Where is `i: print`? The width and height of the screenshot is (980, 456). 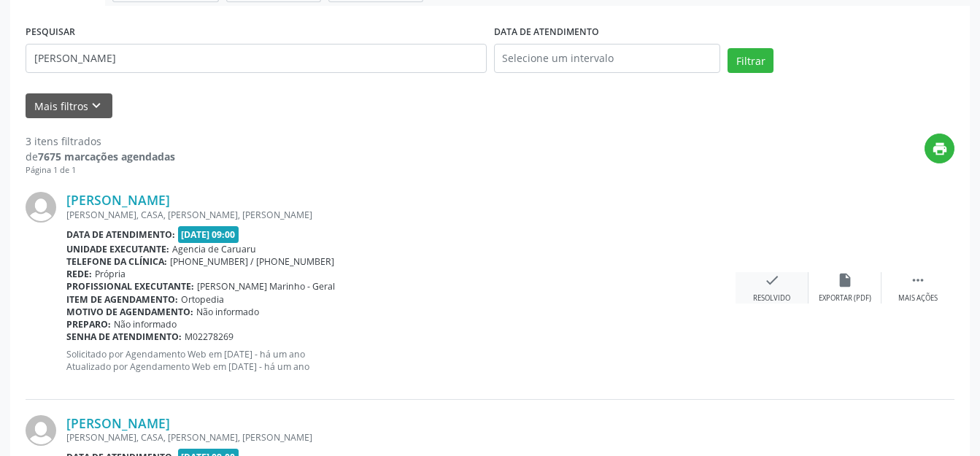
i: print is located at coordinates (940, 149).